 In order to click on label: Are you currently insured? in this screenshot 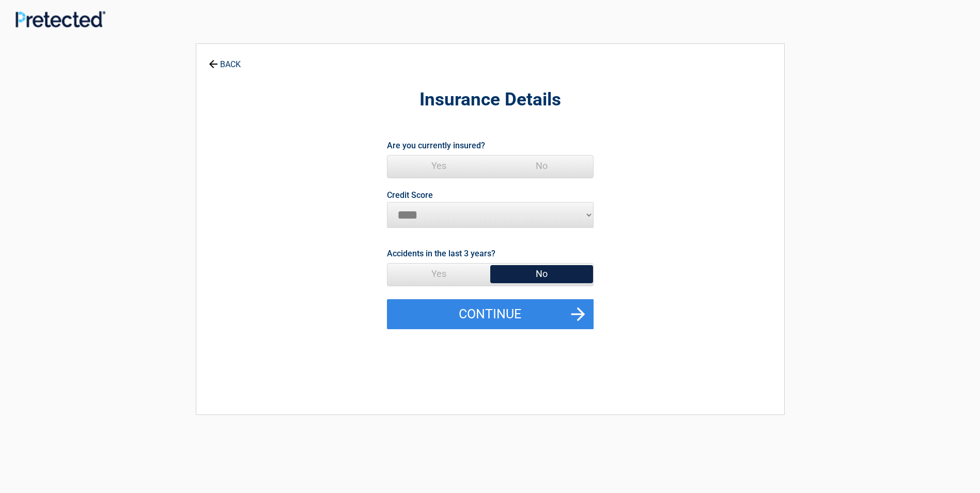, I will do `click(436, 145)`.